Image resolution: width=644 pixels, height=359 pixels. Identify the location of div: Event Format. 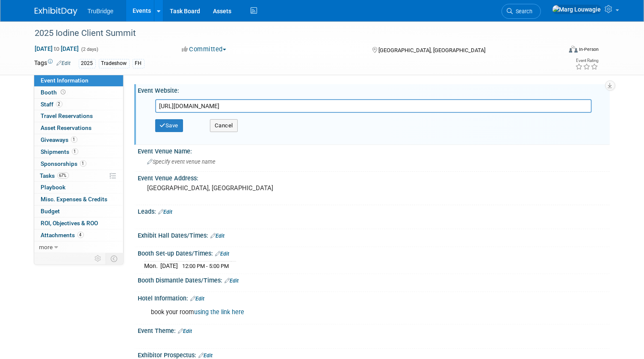
(557, 51).